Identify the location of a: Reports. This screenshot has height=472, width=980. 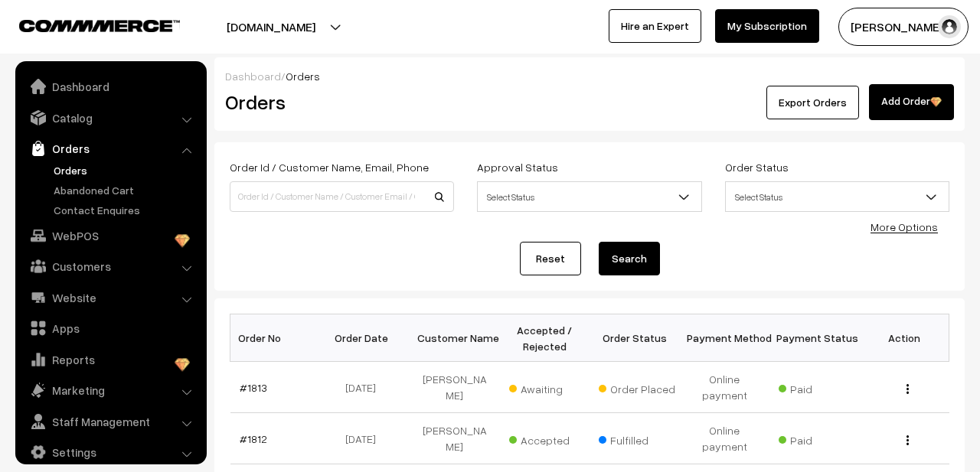
(110, 359).